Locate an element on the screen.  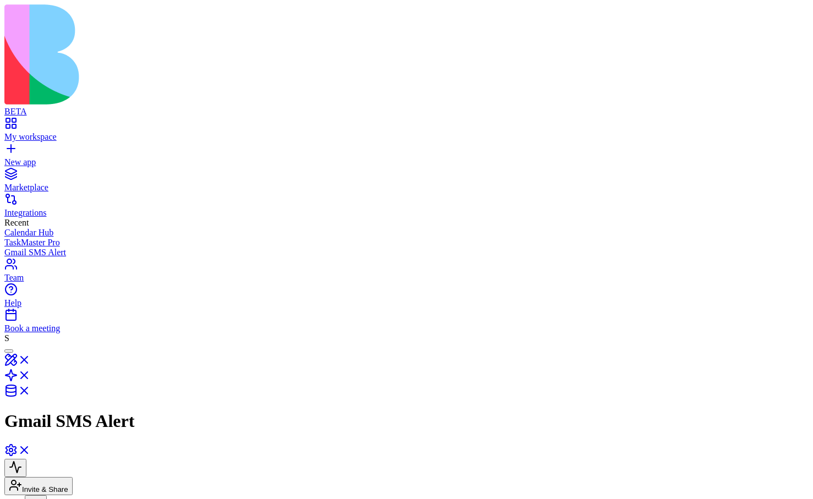
a: Marketplace is located at coordinates (406, 183).